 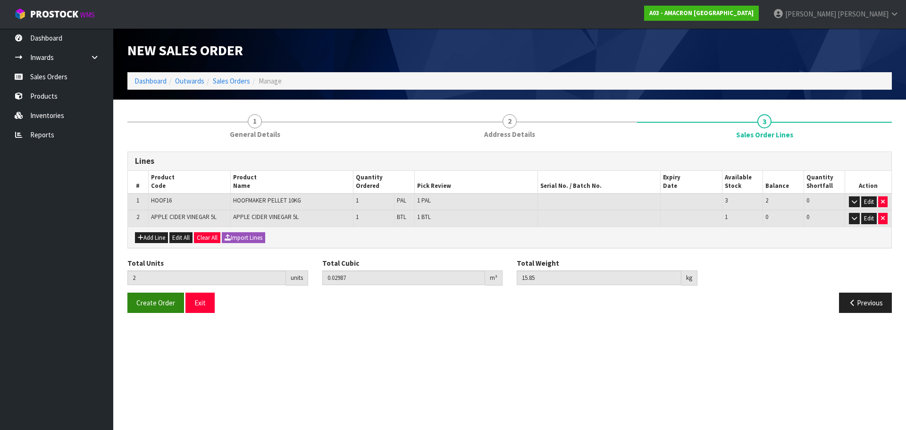 What do you see at coordinates (599, 277) in the screenshot?
I see `input: Total Weight` at bounding box center [599, 277].